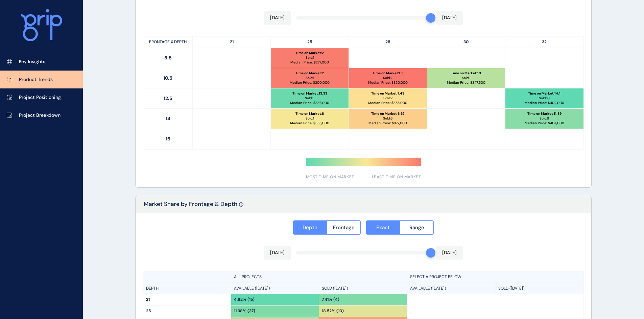 The width and height of the screenshot is (644, 319). Describe the element at coordinates (544, 119) in the screenshot. I see `p: Sold: 9` at that location.